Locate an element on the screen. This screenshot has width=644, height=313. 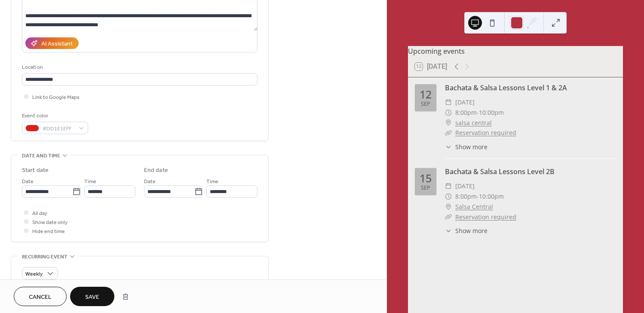
span: Show date only is located at coordinates (50, 222).